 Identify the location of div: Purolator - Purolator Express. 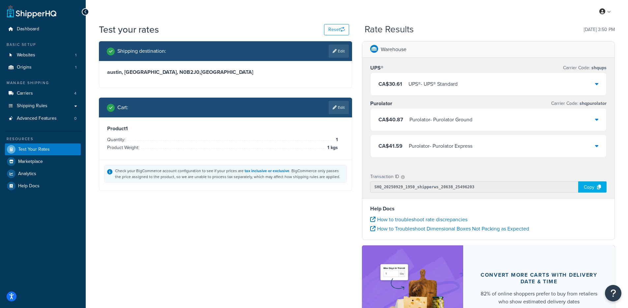
(441, 146).